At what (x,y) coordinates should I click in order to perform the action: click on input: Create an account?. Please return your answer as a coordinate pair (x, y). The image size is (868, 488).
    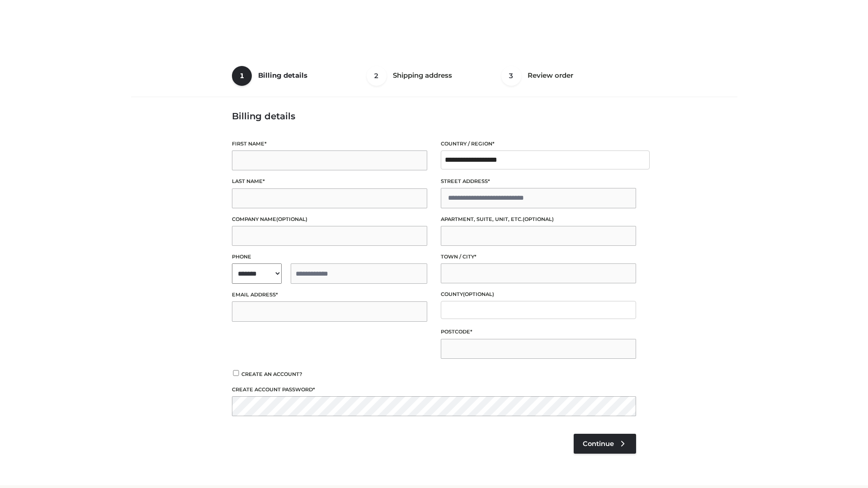
    Looking at the image, I should click on (236, 373).